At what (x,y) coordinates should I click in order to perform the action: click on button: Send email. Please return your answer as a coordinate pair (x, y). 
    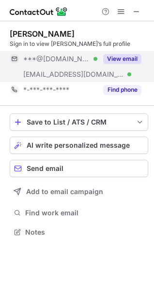
    Looking at the image, I should click on (79, 169).